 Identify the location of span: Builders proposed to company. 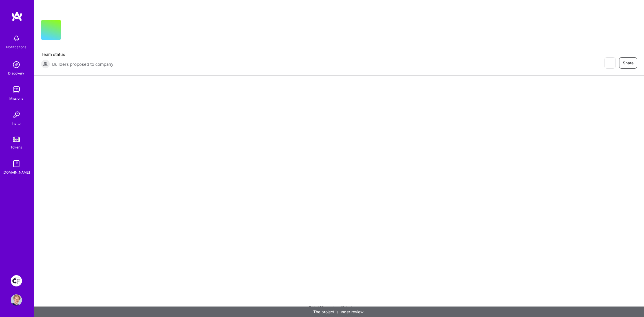
(83, 64).